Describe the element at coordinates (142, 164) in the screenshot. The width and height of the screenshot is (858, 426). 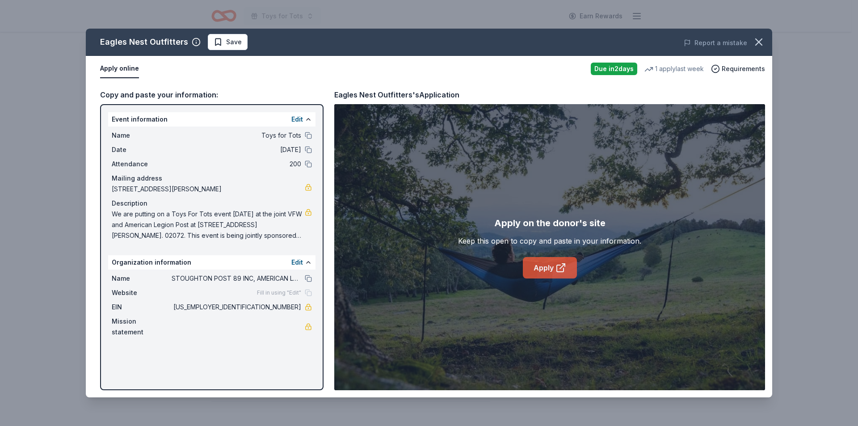
I see `span: Attendance` at that location.